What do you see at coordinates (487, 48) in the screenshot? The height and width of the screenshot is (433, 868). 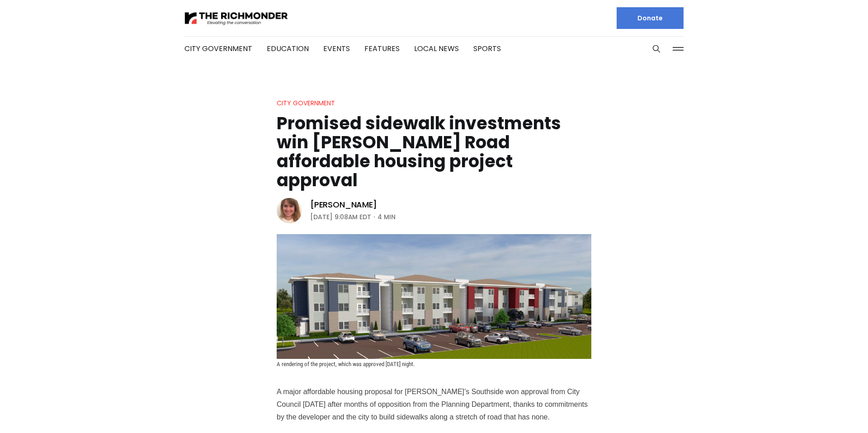 I see `a: Sports` at bounding box center [487, 48].